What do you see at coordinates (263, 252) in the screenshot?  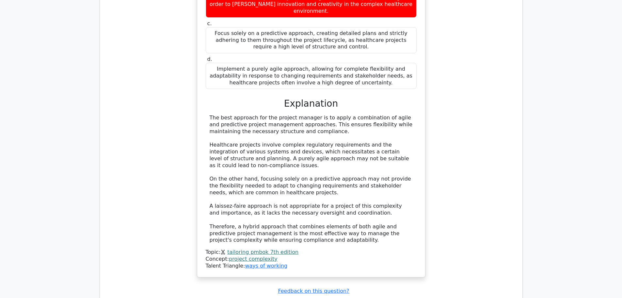 I see `a: tailoring pmbok 7th edition` at bounding box center [263, 252].